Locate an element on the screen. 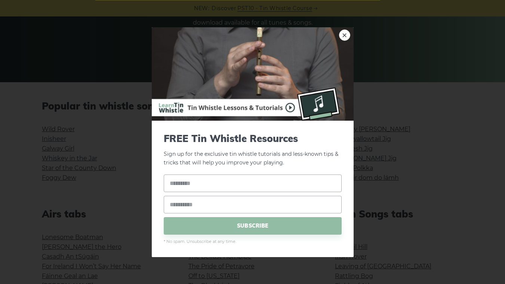 The image size is (505, 284). span: FREE Tin Whistle Resources is located at coordinates (253, 138).